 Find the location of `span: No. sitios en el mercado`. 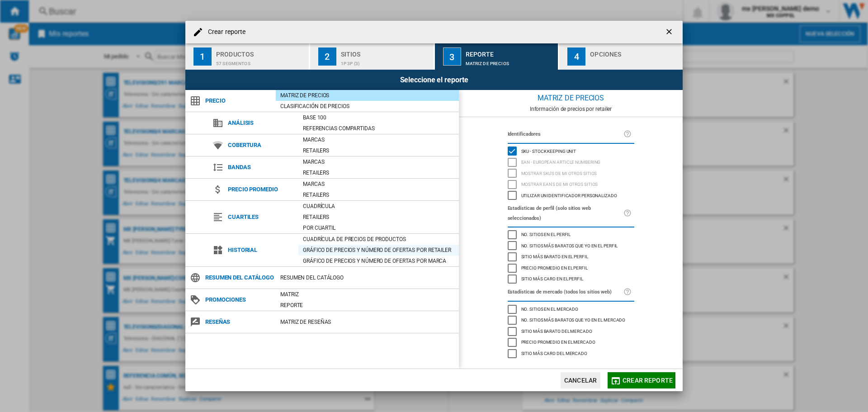

span: No. sitios en el mercado is located at coordinates (549, 308).